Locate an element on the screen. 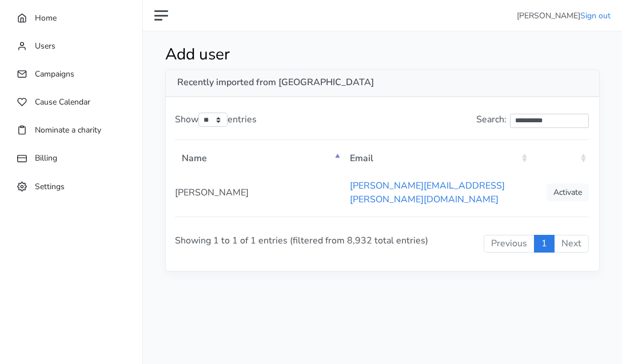  a: Cause Calendar is located at coordinates (71, 102).